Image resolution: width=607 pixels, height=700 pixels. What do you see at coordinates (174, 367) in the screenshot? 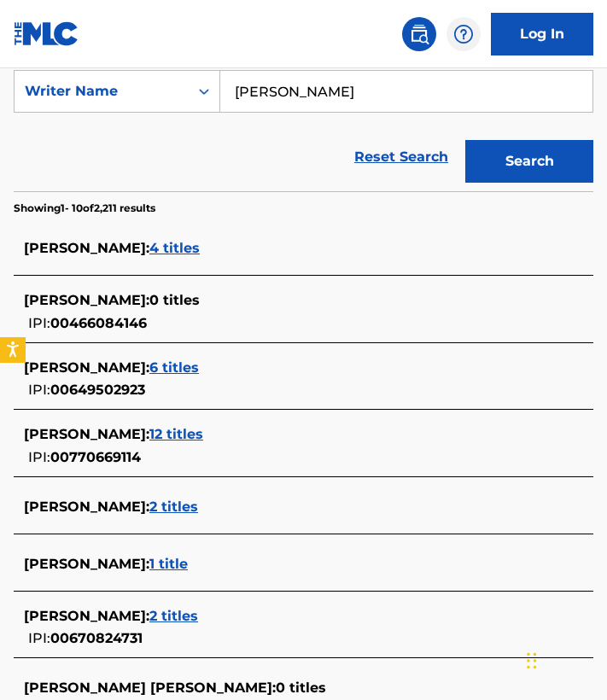
I see `span: 6 titles` at bounding box center [174, 367].